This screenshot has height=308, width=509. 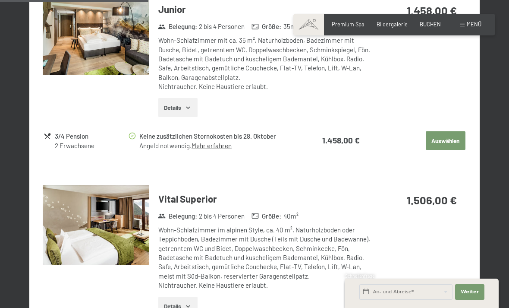 What do you see at coordinates (218, 145) in the screenshot?
I see `div: Angeld notwendig.` at bounding box center [218, 145].